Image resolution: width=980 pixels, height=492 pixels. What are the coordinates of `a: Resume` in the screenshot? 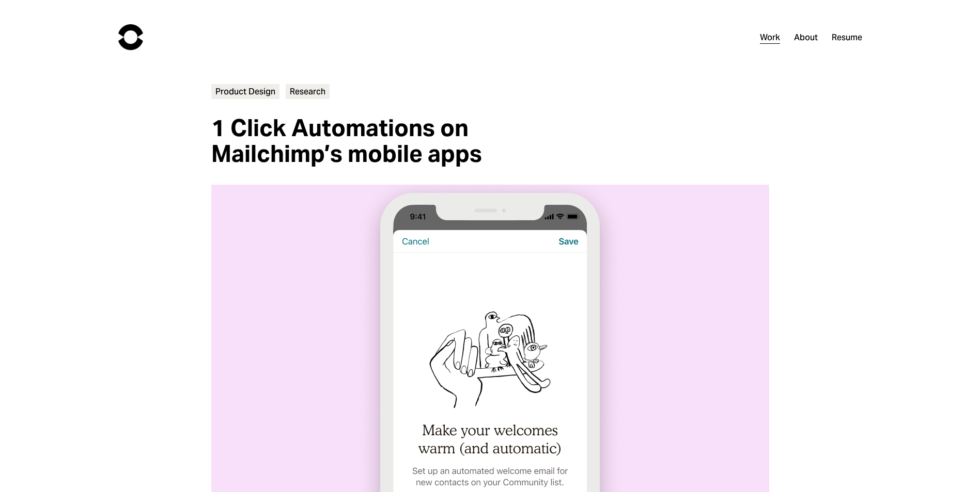 It's located at (847, 37).